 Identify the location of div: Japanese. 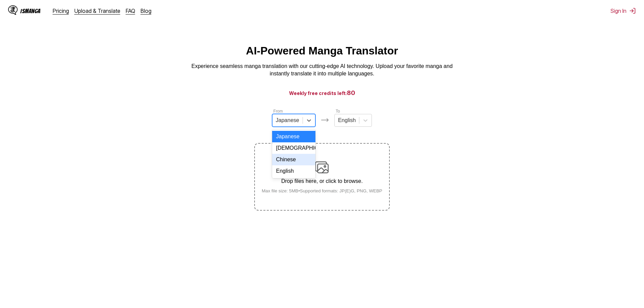
(294, 137).